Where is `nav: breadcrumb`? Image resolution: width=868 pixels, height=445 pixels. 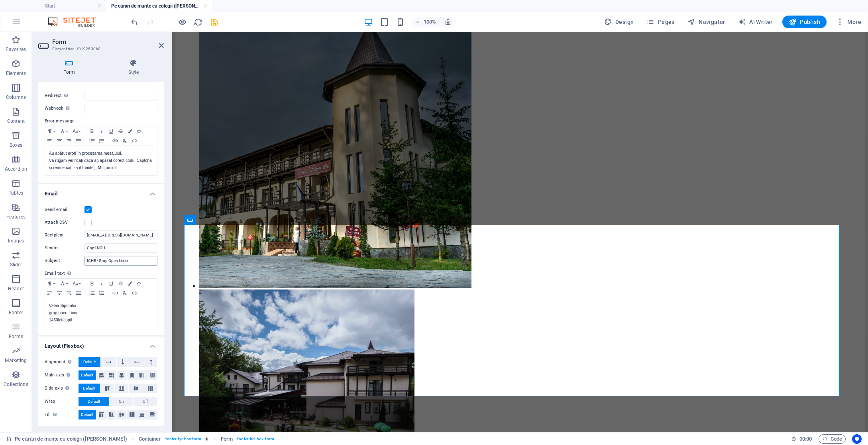 nav: breadcrumb is located at coordinates (207, 440).